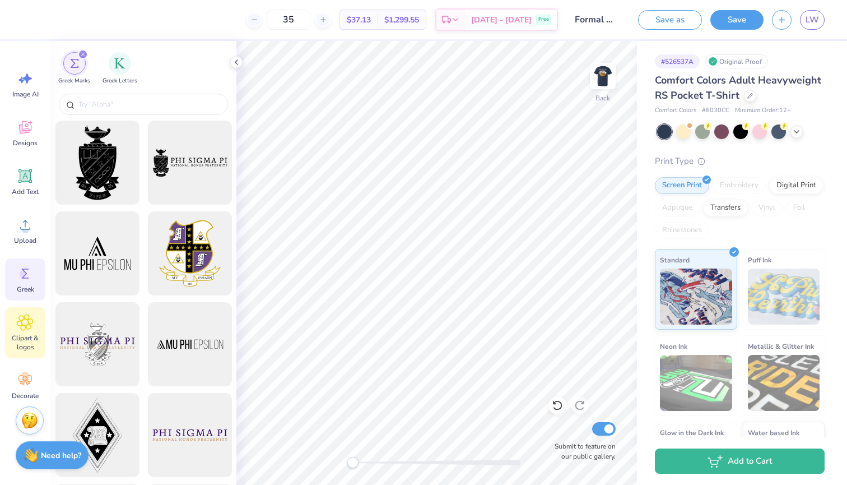 The height and width of the screenshot is (485, 847). Describe the element at coordinates (774, 432) in the screenshot. I see `span: Water based Ink` at that location.